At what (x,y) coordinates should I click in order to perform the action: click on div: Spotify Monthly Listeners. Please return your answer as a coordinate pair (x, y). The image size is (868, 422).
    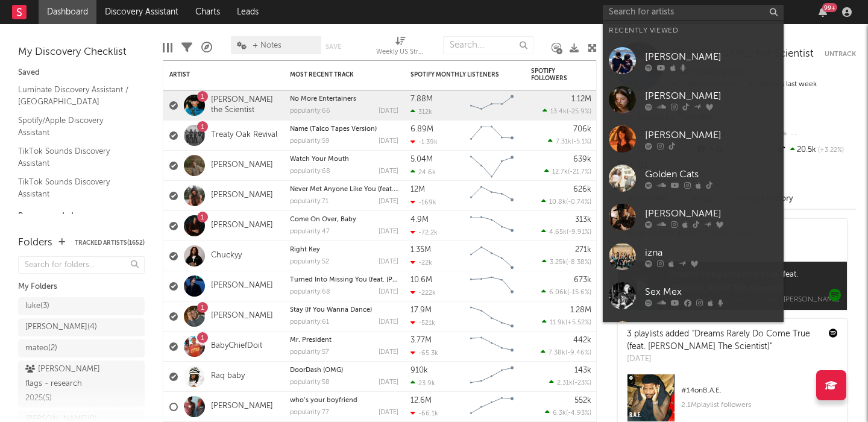
    Looking at the image, I should click on (456, 75).